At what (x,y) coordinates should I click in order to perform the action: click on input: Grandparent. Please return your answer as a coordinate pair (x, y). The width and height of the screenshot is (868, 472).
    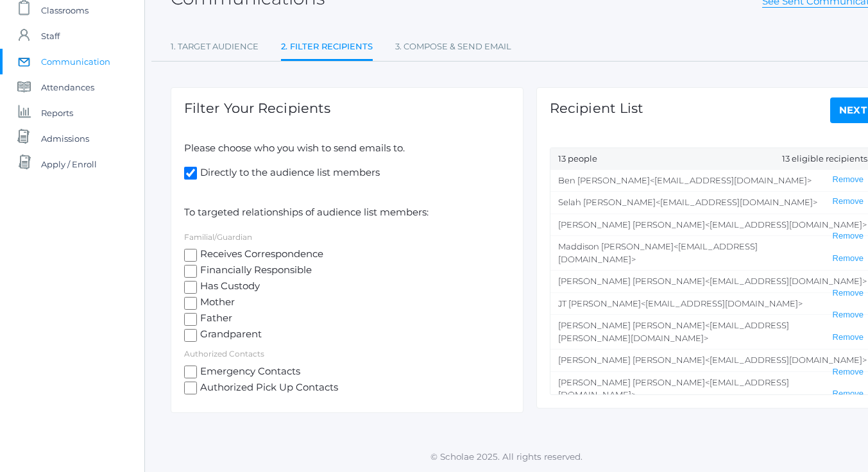
    Looking at the image, I should click on (191, 336).